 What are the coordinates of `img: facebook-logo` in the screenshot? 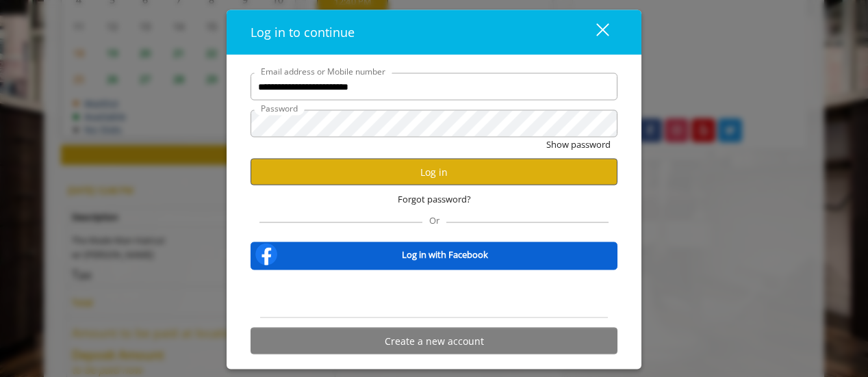 It's located at (266, 254).